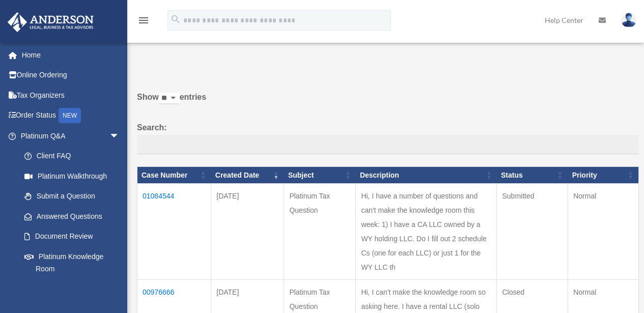  What do you see at coordinates (426, 176) in the screenshot?
I see `th: Description: activate to sort column ascending` at bounding box center [426, 176].